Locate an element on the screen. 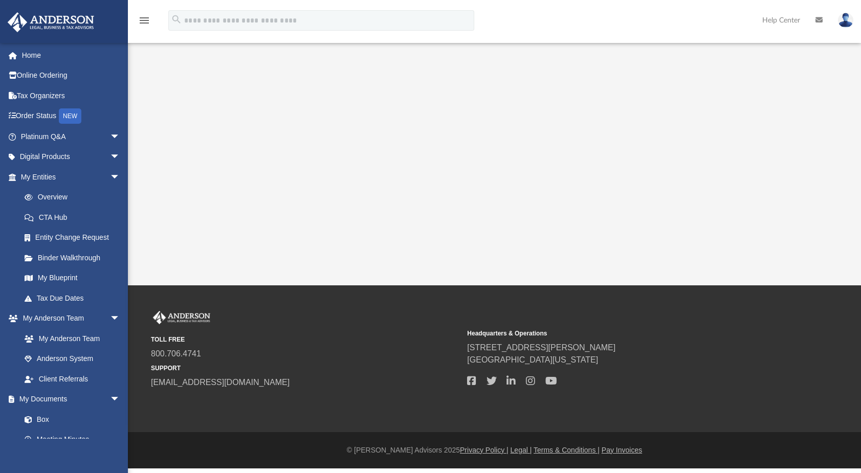  a: Anderson System is located at coordinates (72, 359).